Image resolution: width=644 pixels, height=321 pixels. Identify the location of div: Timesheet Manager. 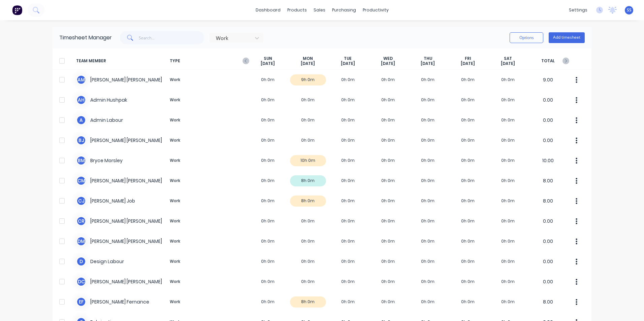
(86, 38).